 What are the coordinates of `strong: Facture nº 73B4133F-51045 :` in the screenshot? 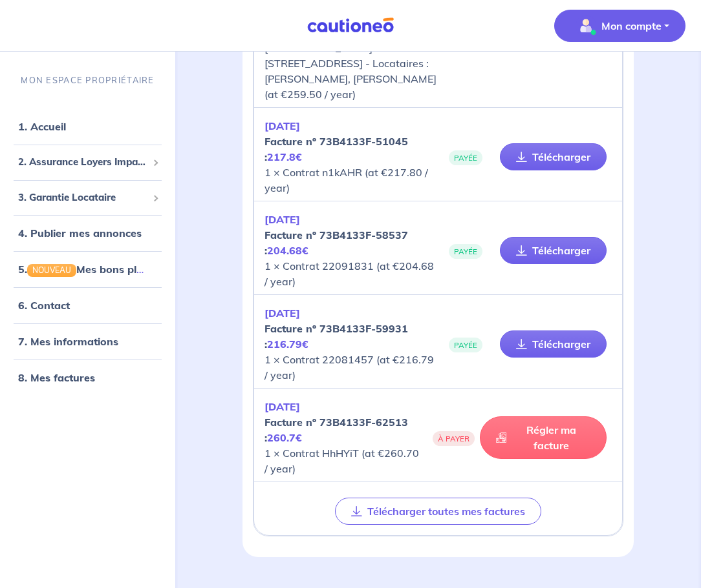 It's located at (336, 149).